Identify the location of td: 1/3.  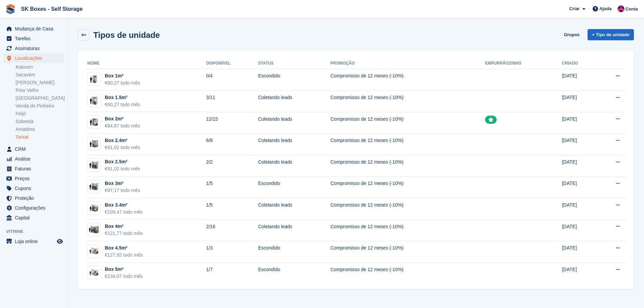
(232, 252).